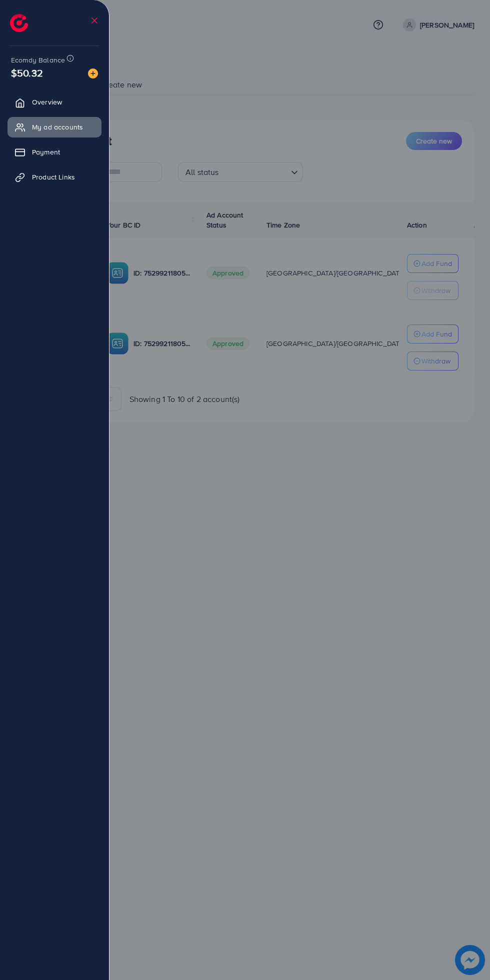 Image resolution: width=490 pixels, height=980 pixels. What do you see at coordinates (93, 73) in the screenshot?
I see `img: image` at bounding box center [93, 73].